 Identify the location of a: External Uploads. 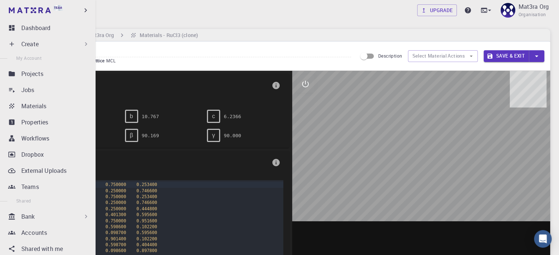
(49, 171).